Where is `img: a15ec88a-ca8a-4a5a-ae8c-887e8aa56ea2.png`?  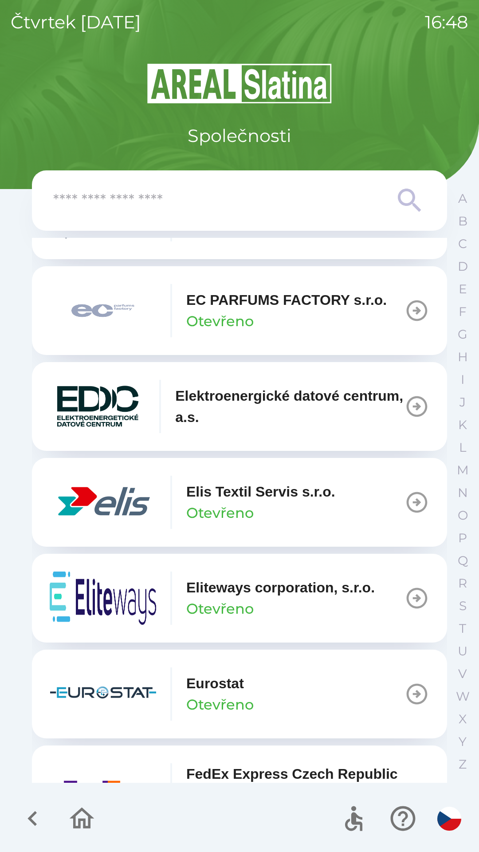
img: a15ec88a-ca8a-4a5a-ae8c-887e8aa56ea2.png is located at coordinates (97, 406).